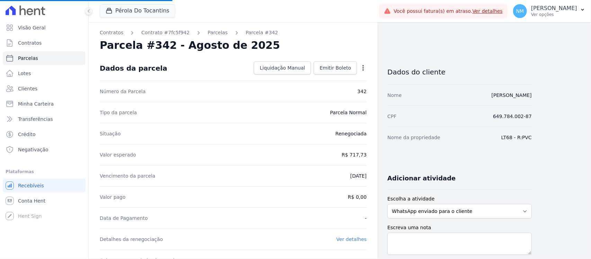 This screenshot has height=259, width=591. What do you see at coordinates (394, 95) in the screenshot?
I see `dt: Nome` at bounding box center [394, 95].